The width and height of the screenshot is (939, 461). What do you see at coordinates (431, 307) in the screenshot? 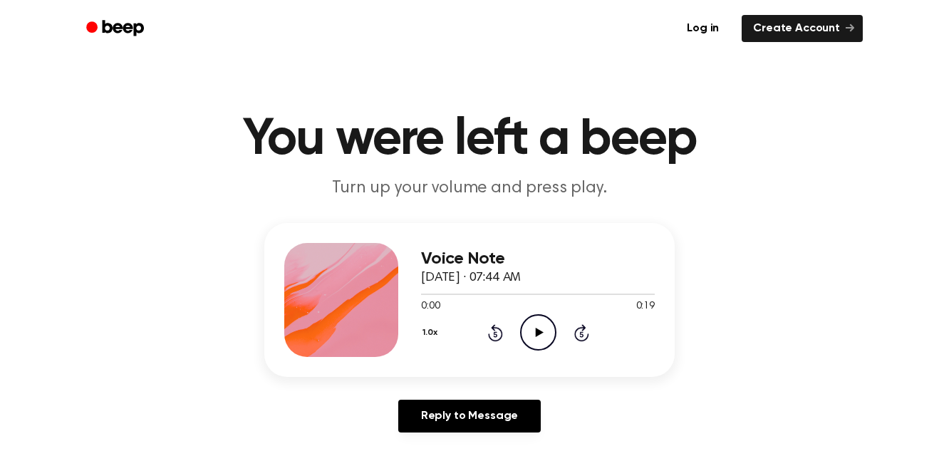
I see `span: 0:00` at bounding box center [431, 307].